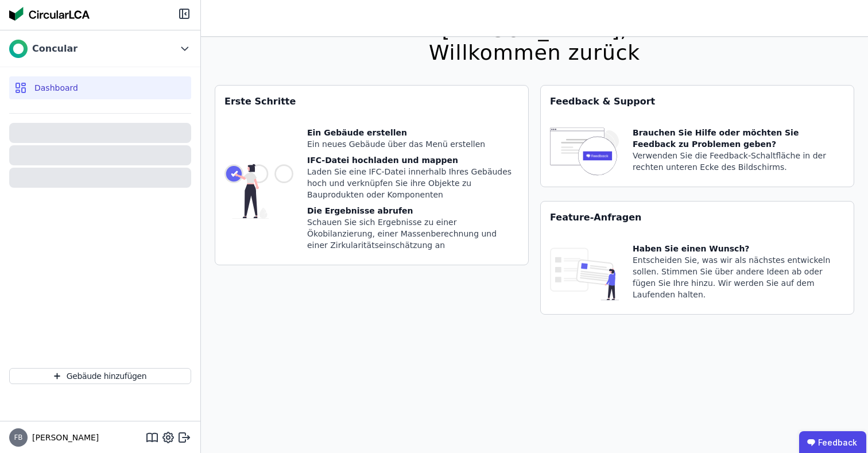 This screenshot has width=868, height=453. What do you see at coordinates (413, 133) in the screenshot?
I see `div: Ein Gebäude erstellen` at bounding box center [413, 133].